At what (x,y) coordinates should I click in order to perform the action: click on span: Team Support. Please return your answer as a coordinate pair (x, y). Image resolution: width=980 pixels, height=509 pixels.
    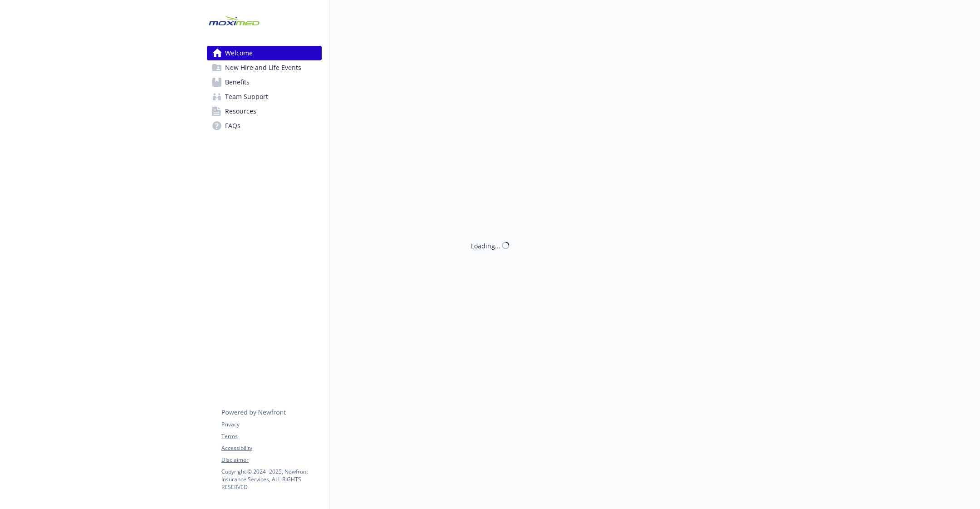
    Looking at the image, I should click on (246, 97).